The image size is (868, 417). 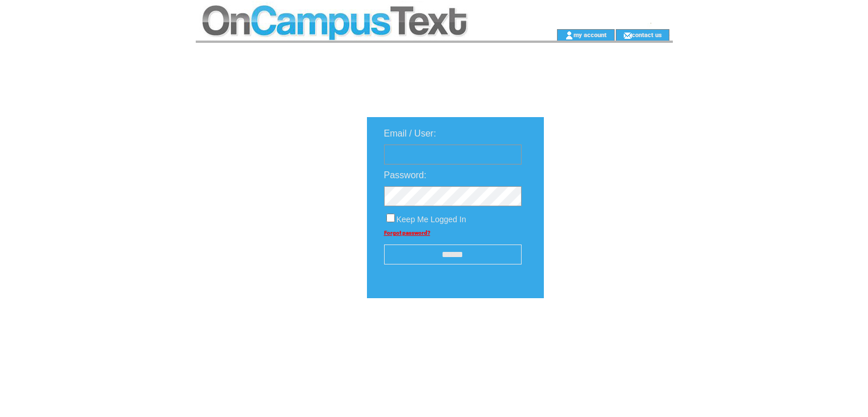 What do you see at coordinates (431, 219) in the screenshot?
I see `span: Keep Me Logged In` at bounding box center [431, 219].